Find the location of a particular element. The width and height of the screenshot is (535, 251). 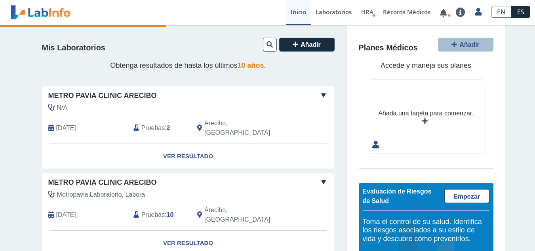

a: ES is located at coordinates (521, 12).